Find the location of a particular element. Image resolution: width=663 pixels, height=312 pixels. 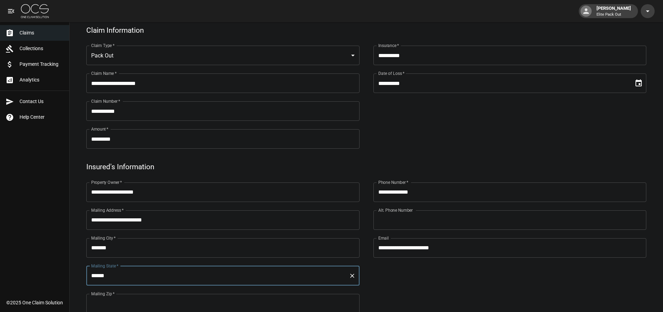

label: Mailing City is located at coordinates (103, 238).